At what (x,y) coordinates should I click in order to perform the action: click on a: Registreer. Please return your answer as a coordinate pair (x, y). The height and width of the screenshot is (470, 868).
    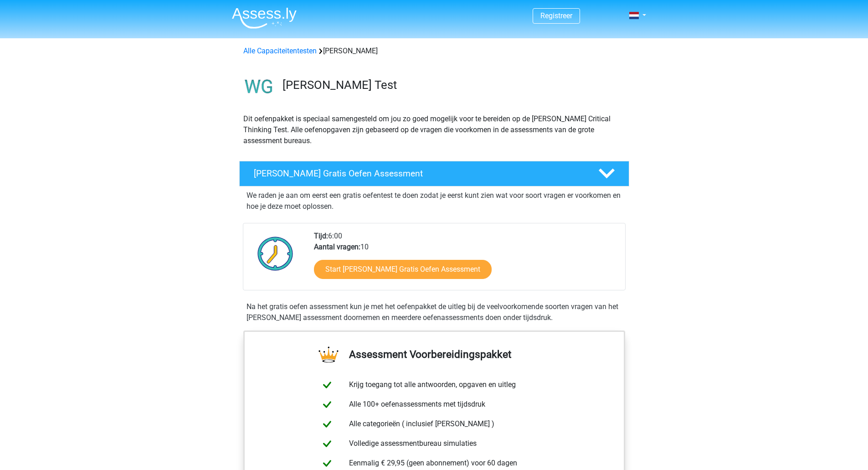
    Looking at the image, I should click on (557, 15).